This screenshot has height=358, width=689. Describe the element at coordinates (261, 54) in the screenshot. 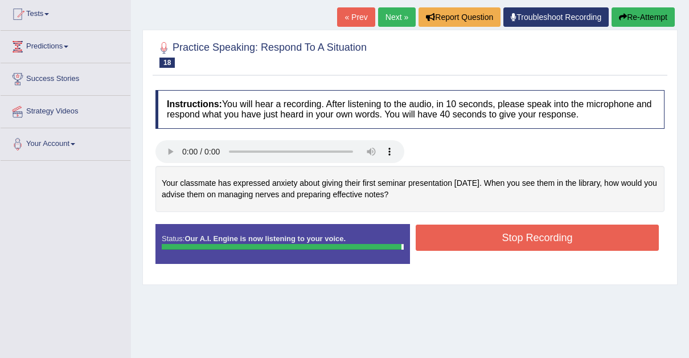

I see `h2: Practice Speaking: Respond To A Situation` at that location.